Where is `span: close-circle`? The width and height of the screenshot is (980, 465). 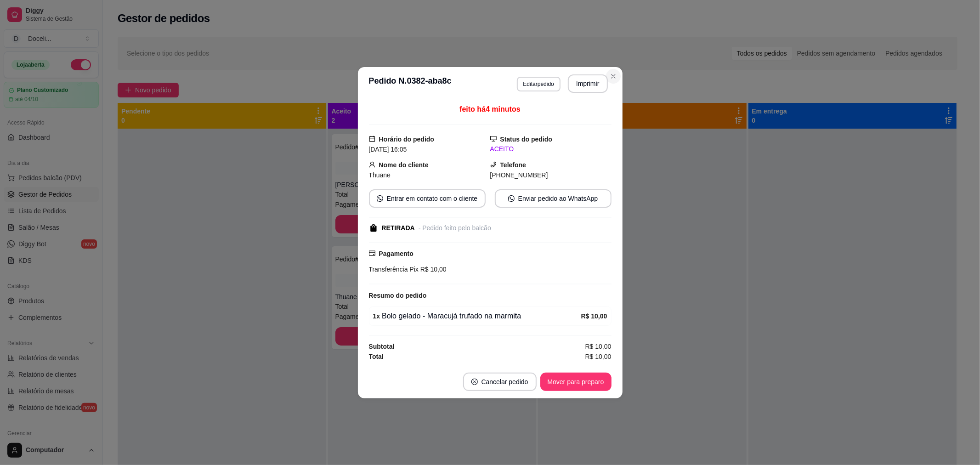 span: close-circle is located at coordinates (475, 382).